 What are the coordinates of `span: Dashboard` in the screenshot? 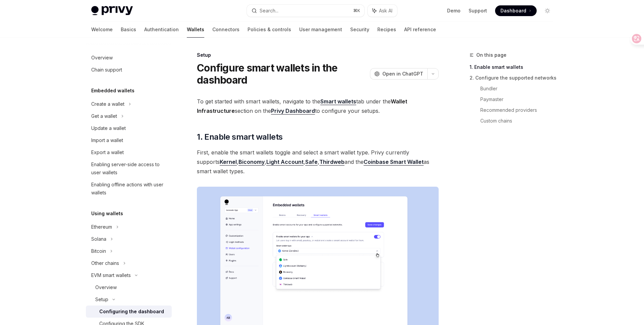 It's located at (513, 11).